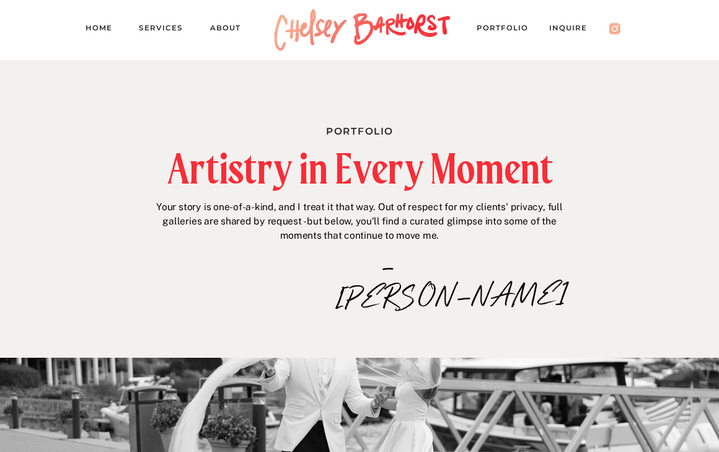 This screenshot has height=452, width=719. Describe the element at coordinates (166, 30) in the screenshot. I see `nav: Services` at that location.